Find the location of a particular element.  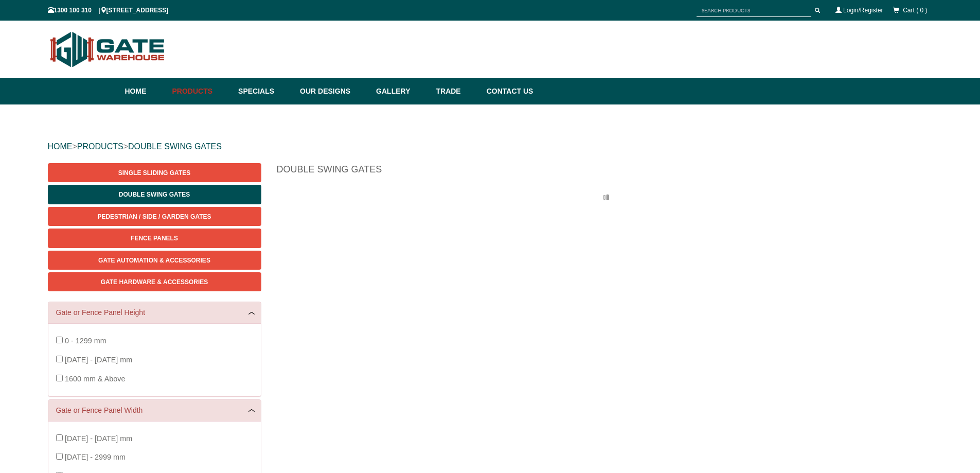

a: Gallery is located at coordinates (401, 91).